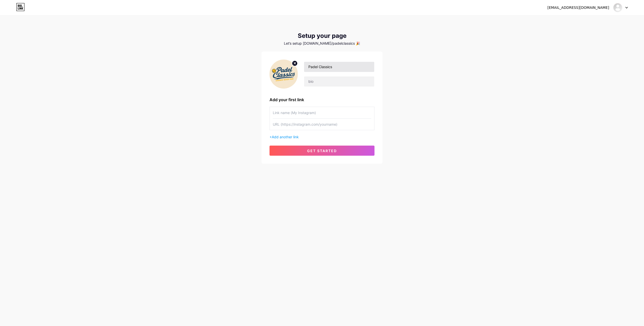 The image size is (644, 326). Describe the element at coordinates (339, 82) in the screenshot. I see `input: bio` at that location.